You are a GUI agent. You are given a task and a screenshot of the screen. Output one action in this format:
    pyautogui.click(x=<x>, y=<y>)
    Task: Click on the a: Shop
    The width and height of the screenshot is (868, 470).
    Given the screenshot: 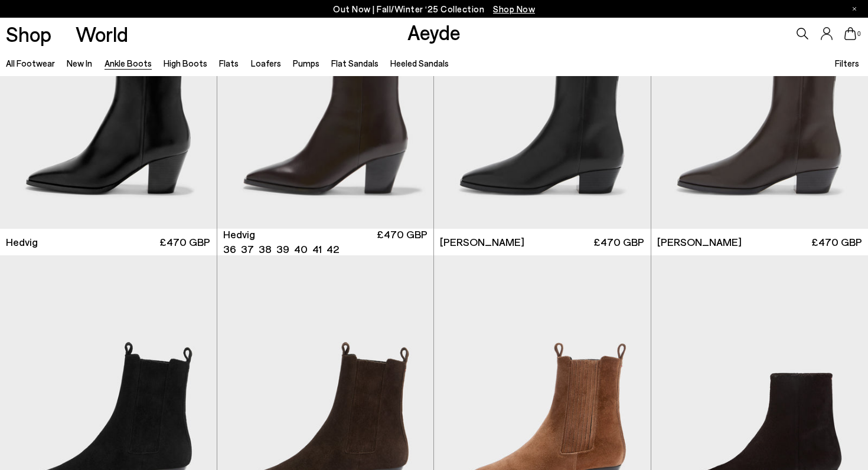 What is the action you would take?
    pyautogui.click(x=29, y=33)
    